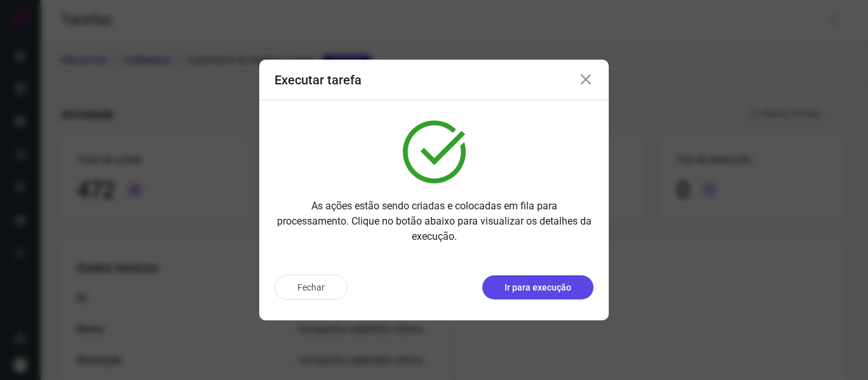 The image size is (868, 380). What do you see at coordinates (311, 287) in the screenshot?
I see `button: Fechar` at bounding box center [311, 287].